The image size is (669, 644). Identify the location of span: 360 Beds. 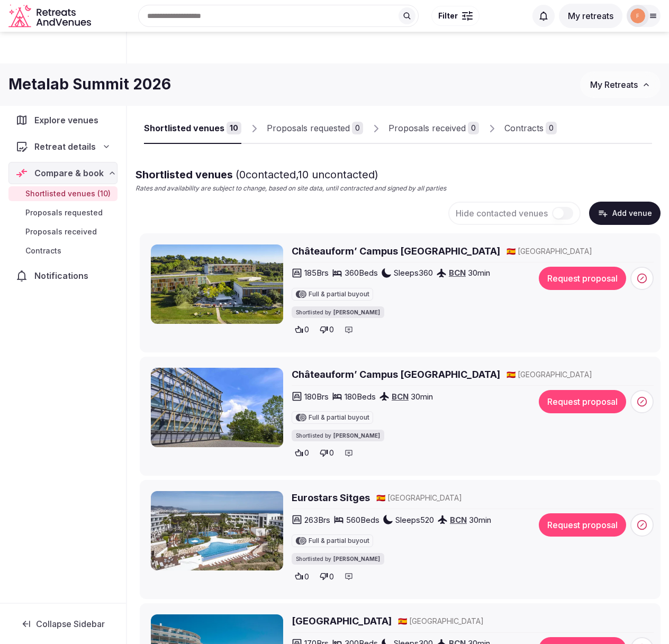
(361, 273).